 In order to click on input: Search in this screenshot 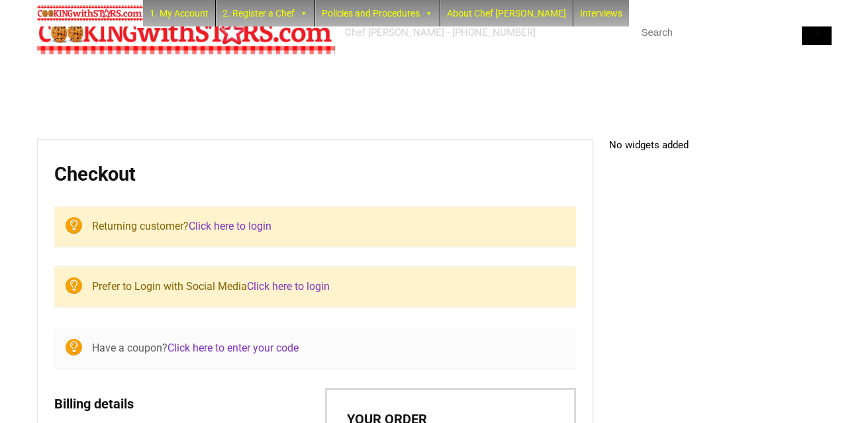, I will do `click(732, 32)`.